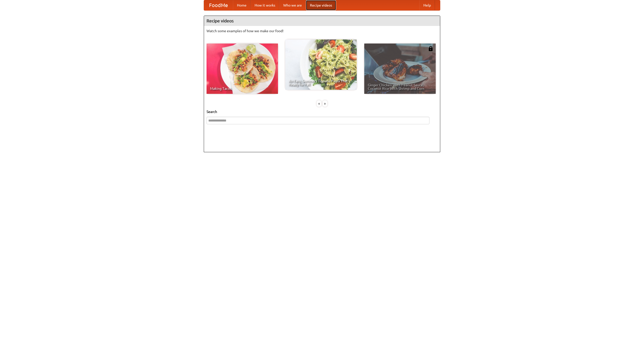 Image resolution: width=644 pixels, height=356 pixels. What do you see at coordinates (293, 5) in the screenshot?
I see `a: Who we are` at bounding box center [293, 5].